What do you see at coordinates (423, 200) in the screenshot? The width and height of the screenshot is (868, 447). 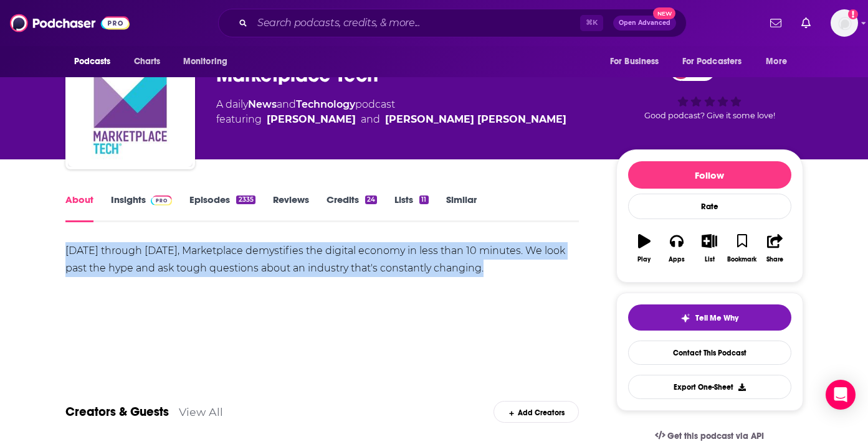 I see `div: 11` at bounding box center [423, 200].